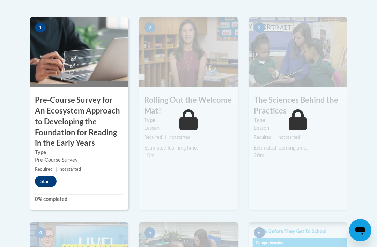 This screenshot has height=247, width=377. I want to click on label: 0% completed, so click(79, 199).